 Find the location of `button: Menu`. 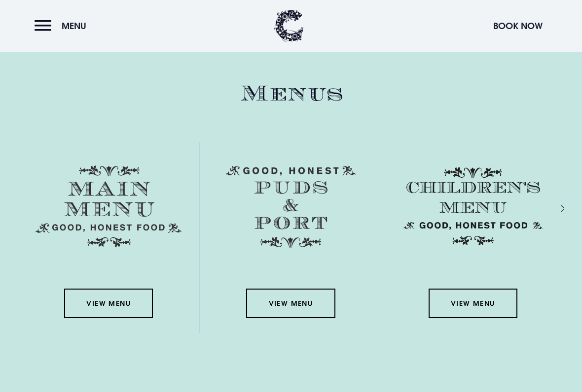

button: Menu is located at coordinates (63, 26).